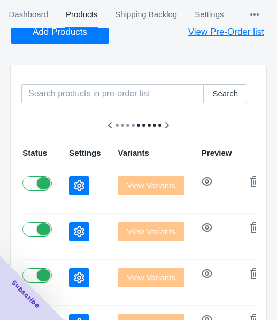 Image resolution: width=277 pixels, height=320 pixels. I want to click on button: Add Products, so click(60, 32).